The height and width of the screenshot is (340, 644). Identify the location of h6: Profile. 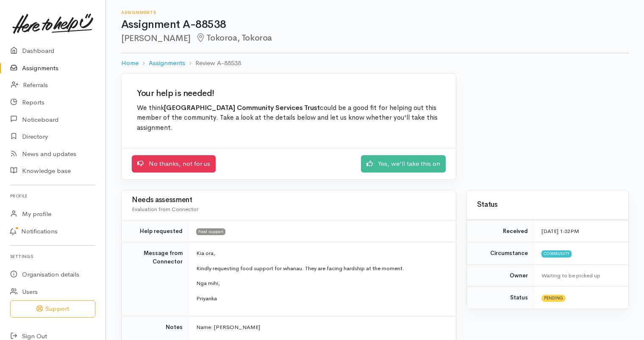
(53, 196).